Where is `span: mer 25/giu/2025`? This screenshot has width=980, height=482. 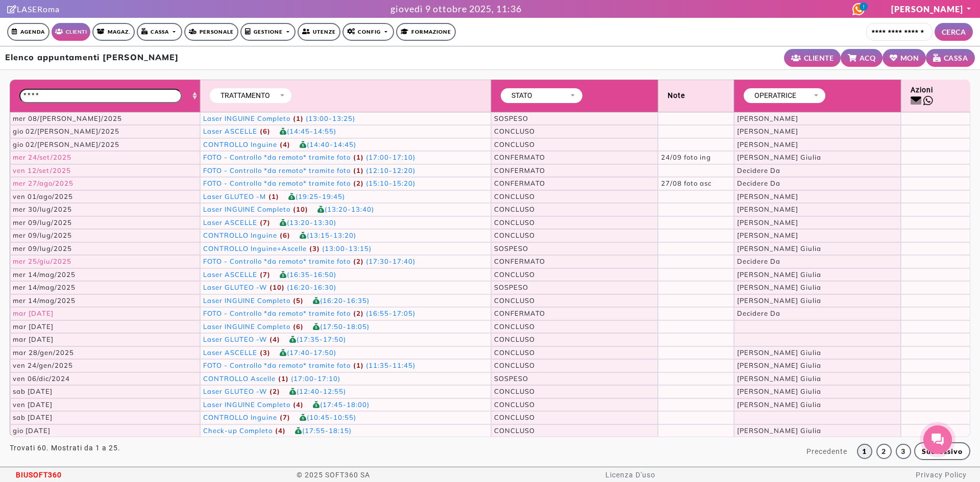 span: mer 25/giu/2025 is located at coordinates (42, 261).